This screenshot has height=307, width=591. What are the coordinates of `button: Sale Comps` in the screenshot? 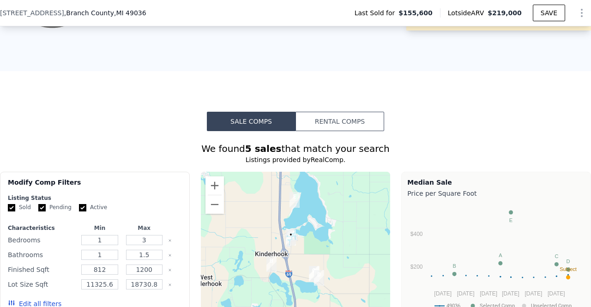 It's located at (251, 121).